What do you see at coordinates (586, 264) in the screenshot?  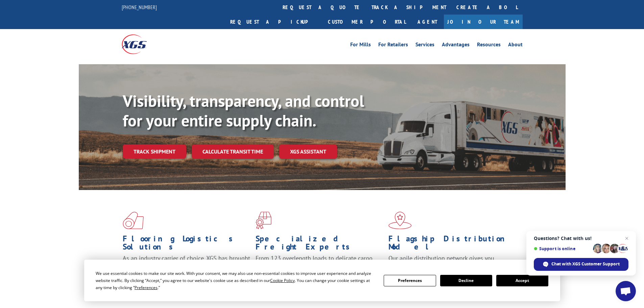 I see `span: Chat with XGS Customer Support` at bounding box center [586, 264].